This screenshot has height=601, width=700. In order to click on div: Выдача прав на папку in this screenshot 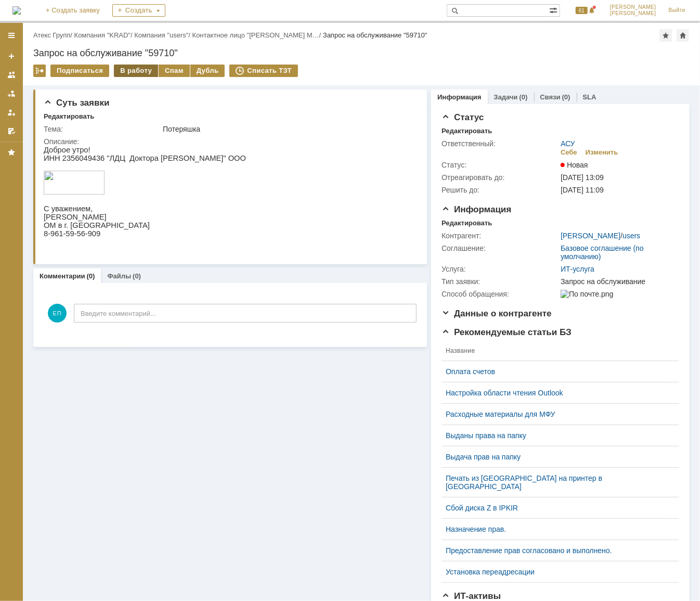, I will do `click(556, 457)`.